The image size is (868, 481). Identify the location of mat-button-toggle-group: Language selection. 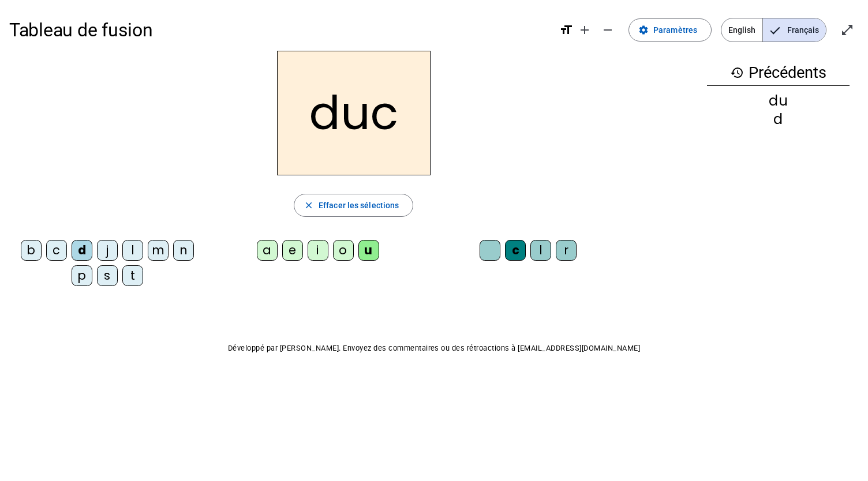
(773, 30).